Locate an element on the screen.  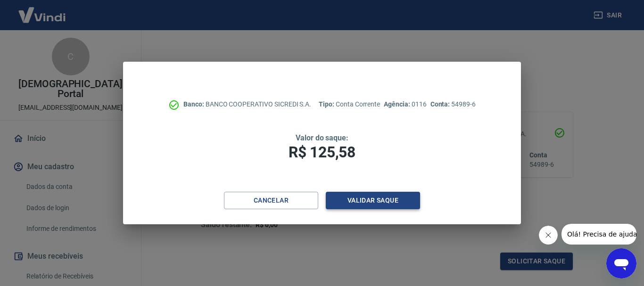
span: Conta: is located at coordinates (441, 104).